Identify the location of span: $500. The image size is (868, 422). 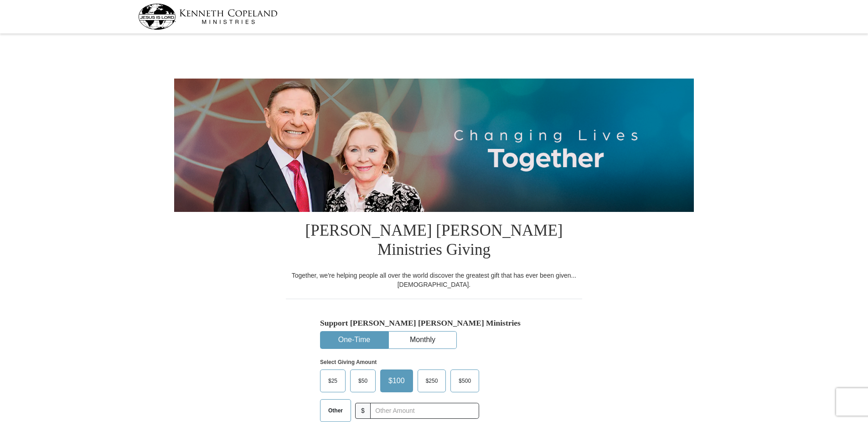
(464, 380).